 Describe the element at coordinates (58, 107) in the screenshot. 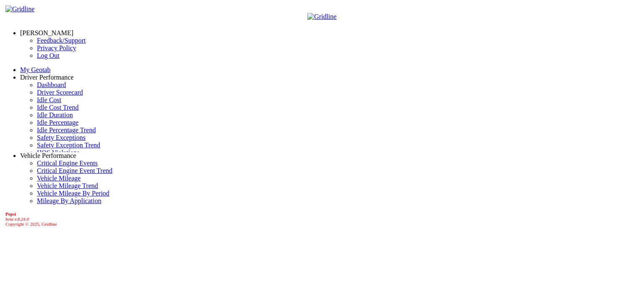

I see `a: Idle Cost Trend` at that location.